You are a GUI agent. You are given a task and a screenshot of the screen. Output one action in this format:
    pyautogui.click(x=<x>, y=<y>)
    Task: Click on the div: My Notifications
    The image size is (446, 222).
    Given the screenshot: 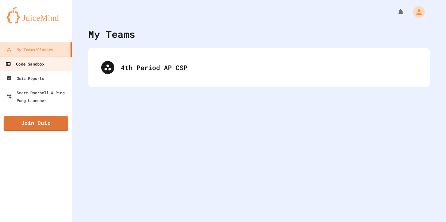 What is the action you would take?
    pyautogui.click(x=395, y=12)
    